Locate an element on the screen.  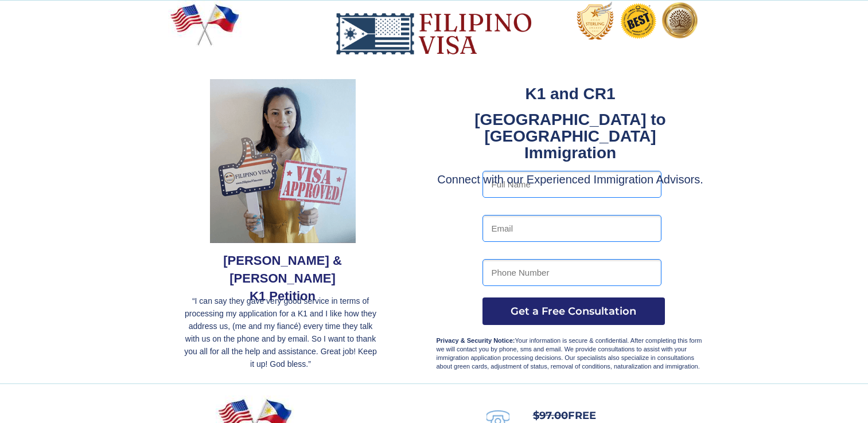
span: Get a Free Consultation is located at coordinates (574, 311).